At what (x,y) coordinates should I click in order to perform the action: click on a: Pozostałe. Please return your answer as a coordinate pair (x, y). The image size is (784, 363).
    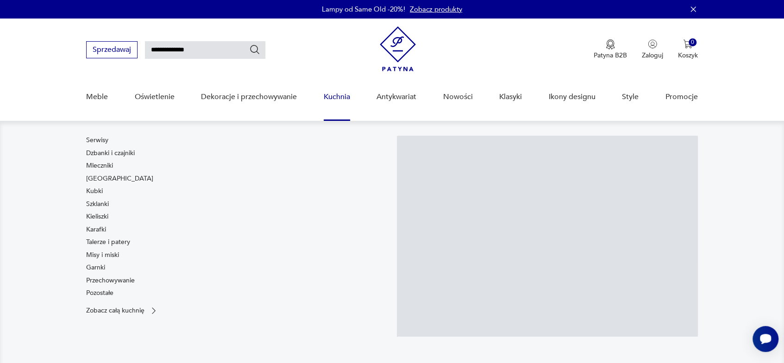
    Looking at the image, I should click on (100, 293).